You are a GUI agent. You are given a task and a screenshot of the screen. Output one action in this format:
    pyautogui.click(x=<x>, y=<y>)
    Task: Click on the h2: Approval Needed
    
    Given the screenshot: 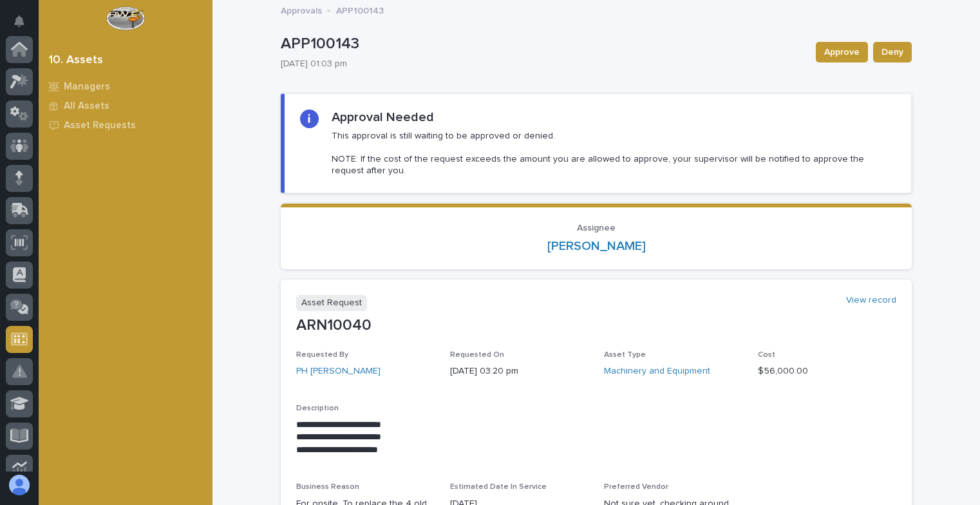 What is the action you would take?
    pyautogui.click(x=383, y=117)
    